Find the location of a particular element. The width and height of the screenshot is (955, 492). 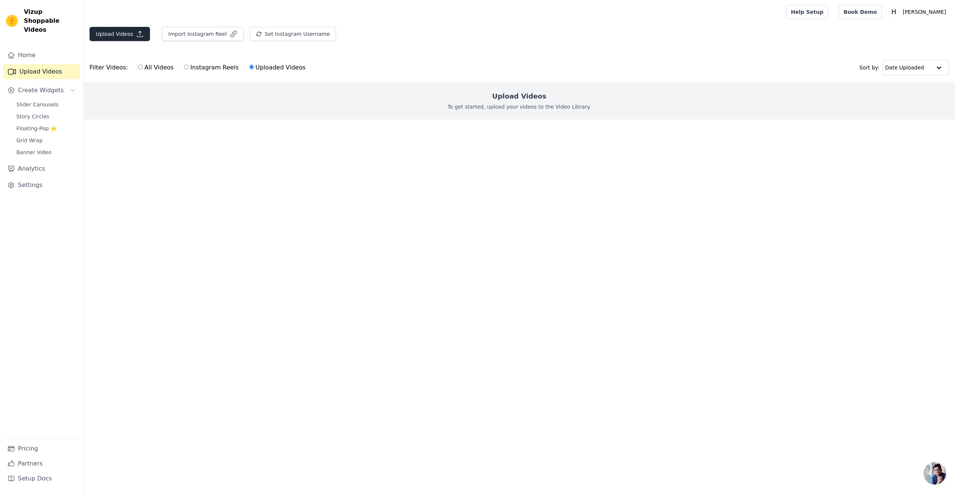

div: Sort by: is located at coordinates (904, 68).